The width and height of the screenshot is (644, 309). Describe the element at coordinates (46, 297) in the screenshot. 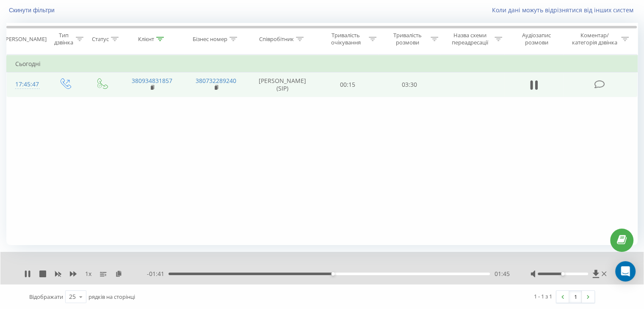

I see `span: Відображати` at that location.